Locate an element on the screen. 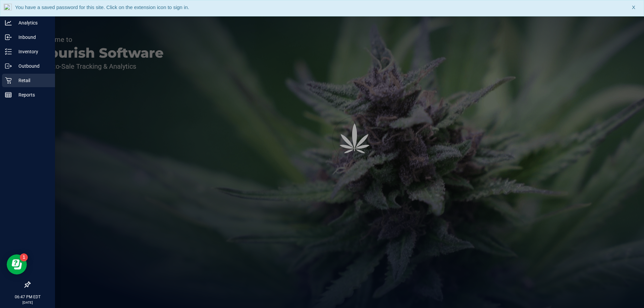 The height and width of the screenshot is (308, 644). p: 06:47 PM EDT is located at coordinates (28, 297).